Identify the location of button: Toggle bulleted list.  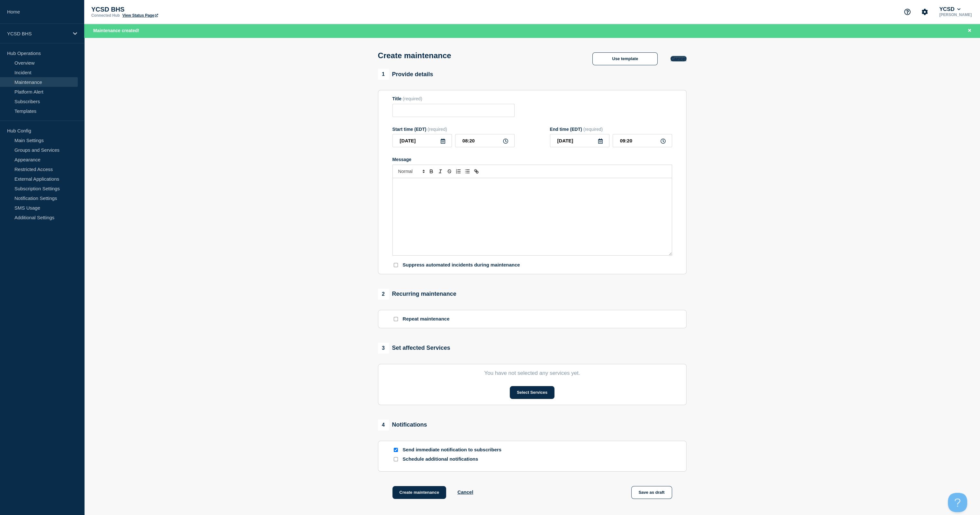
(467, 171).